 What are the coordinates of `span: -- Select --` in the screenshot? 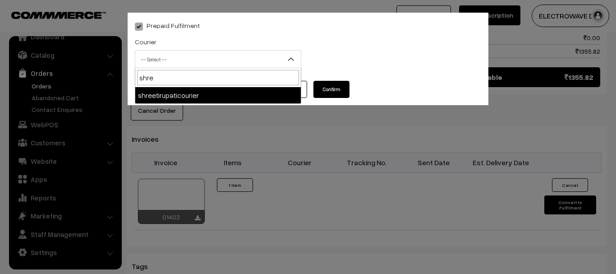 It's located at (218, 59).